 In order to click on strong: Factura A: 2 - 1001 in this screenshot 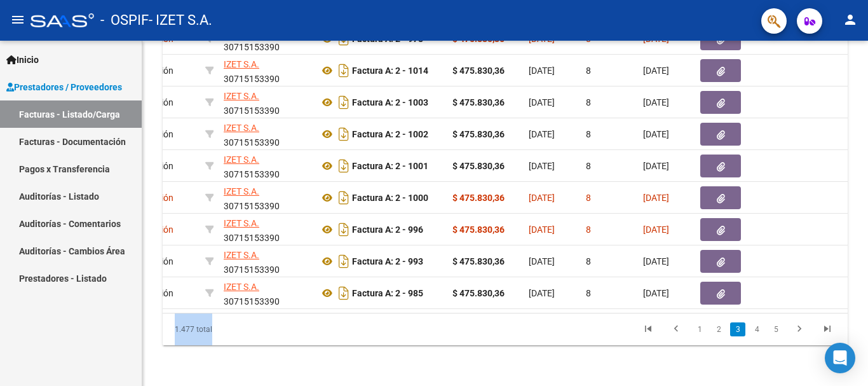, I will do `click(391, 166)`.